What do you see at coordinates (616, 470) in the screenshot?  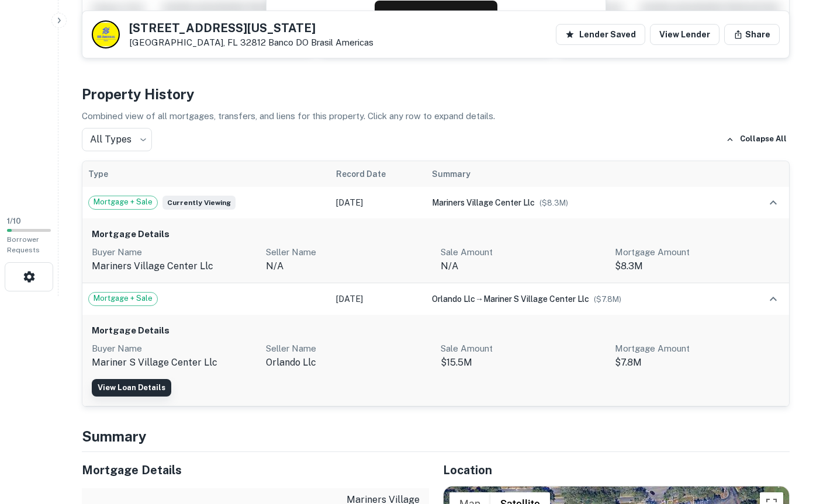 I see `h5: Location` at bounding box center [616, 470].